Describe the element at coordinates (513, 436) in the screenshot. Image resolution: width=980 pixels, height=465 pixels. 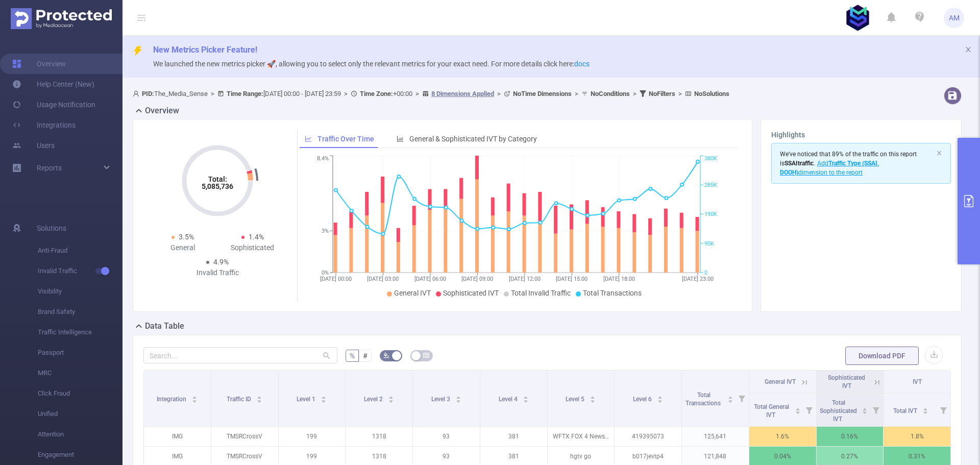
I see `p: 381` at that location.